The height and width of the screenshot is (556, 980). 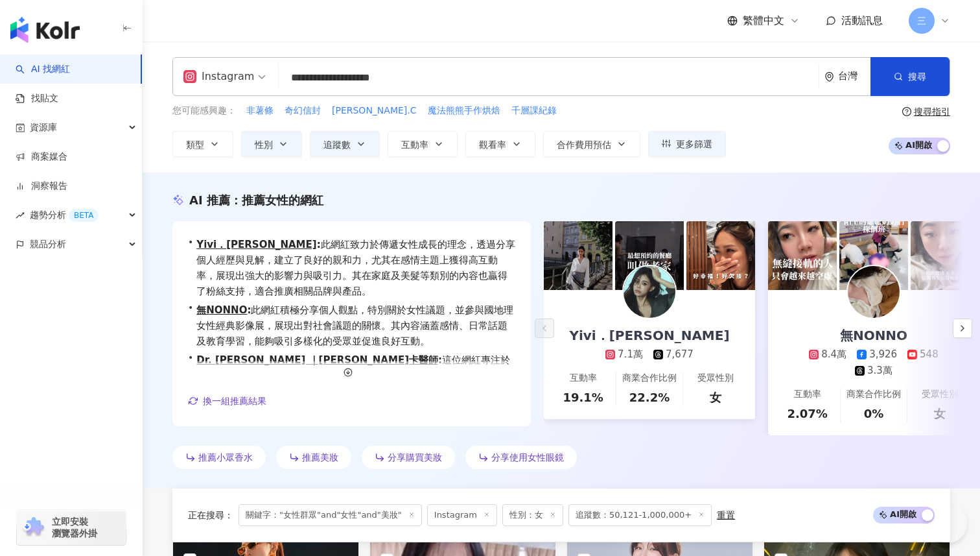 What do you see at coordinates (356, 268) in the screenshot?
I see `span: 此網紅致力於傳遞女性成長的理念，透過分享個人經歷與見解，建立了良好的親和力，尤其在感情主題上獲得高互動率，展現出強大的影響力與吸引力。其在家庭及美髮等類別的內容也贏得了粉絲支持，適合推廣相關品牌...` at bounding box center [356, 268].